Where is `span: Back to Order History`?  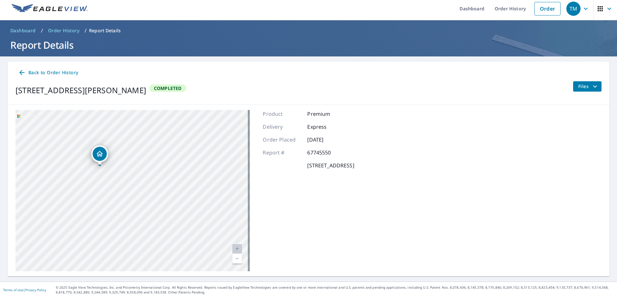 span: Back to Order History is located at coordinates (48, 73).